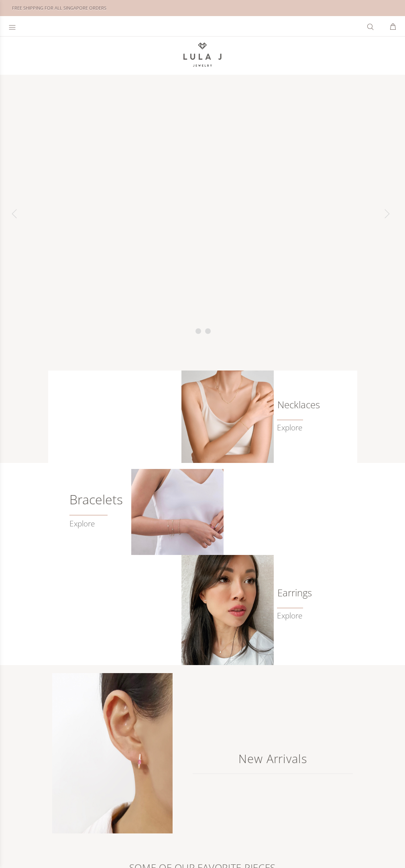  I want to click on img: Classic Earrings from LulaJ Jewelry, so click(228, 610).